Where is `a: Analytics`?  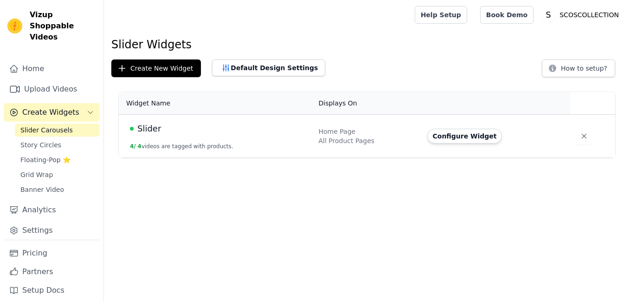
a: Analytics is located at coordinates (51, 210).